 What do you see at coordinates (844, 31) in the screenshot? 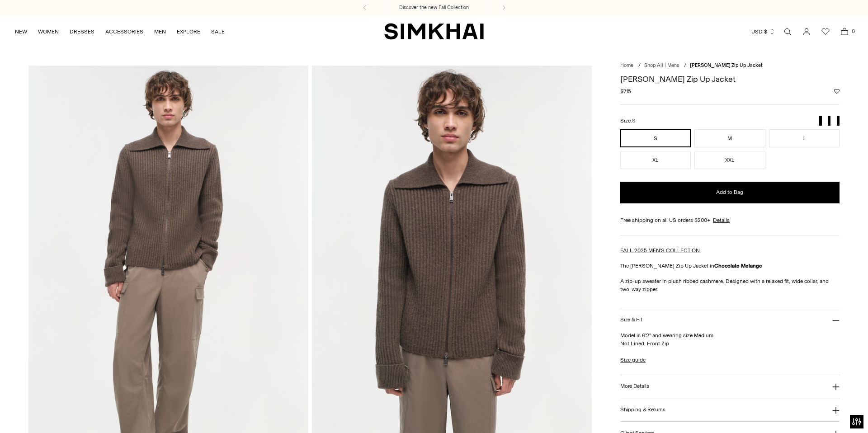
I see `a: Open cart modal` at bounding box center [844, 31].